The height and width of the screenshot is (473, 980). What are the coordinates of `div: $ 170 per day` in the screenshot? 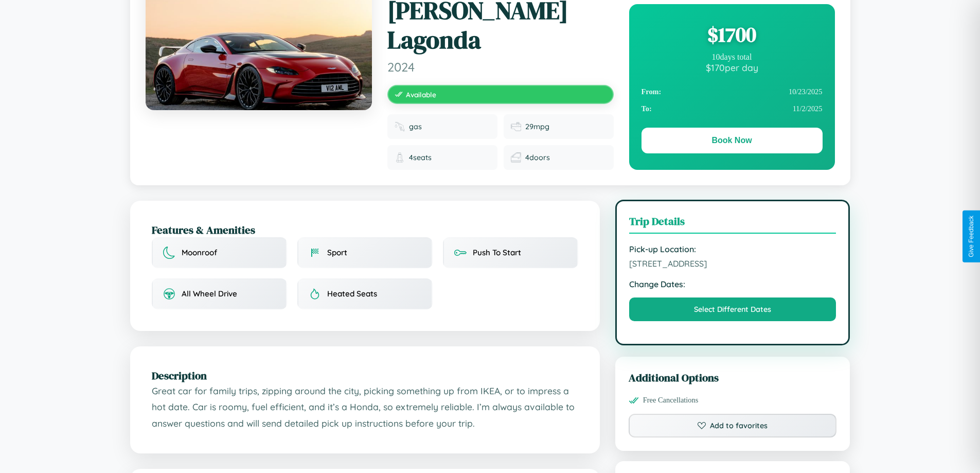 It's located at (732, 68).